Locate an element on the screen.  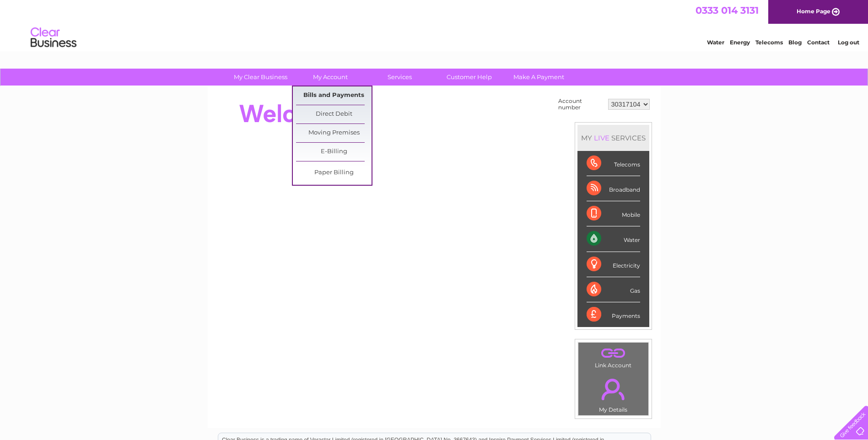
a: Energy is located at coordinates (740, 42).